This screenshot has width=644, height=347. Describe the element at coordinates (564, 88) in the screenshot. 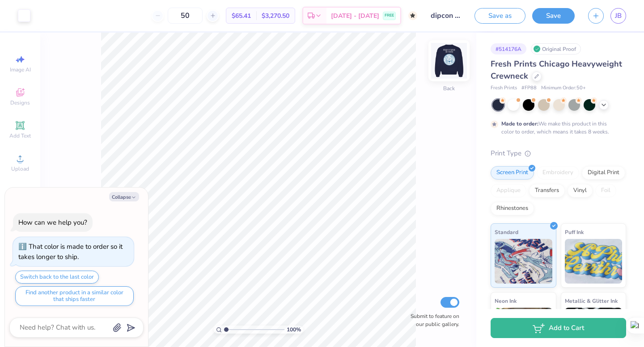

I see `span: Minimum Order: 50 +` at that location.